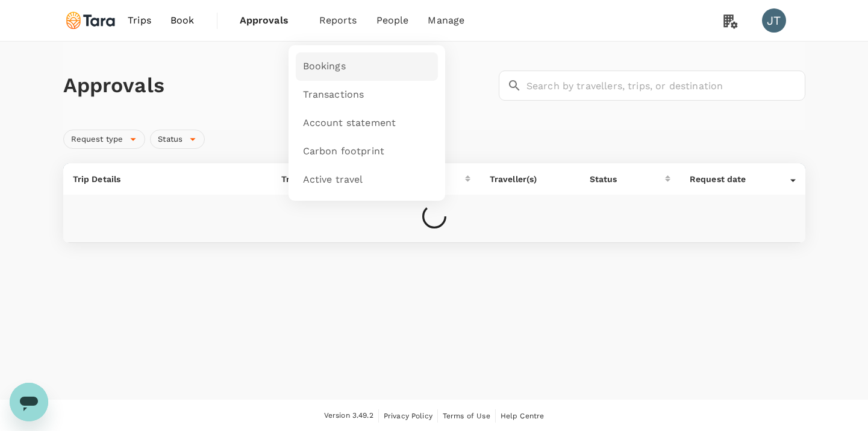  Describe the element at coordinates (278, 85) in the screenshot. I see `h1: Approvals` at that location.